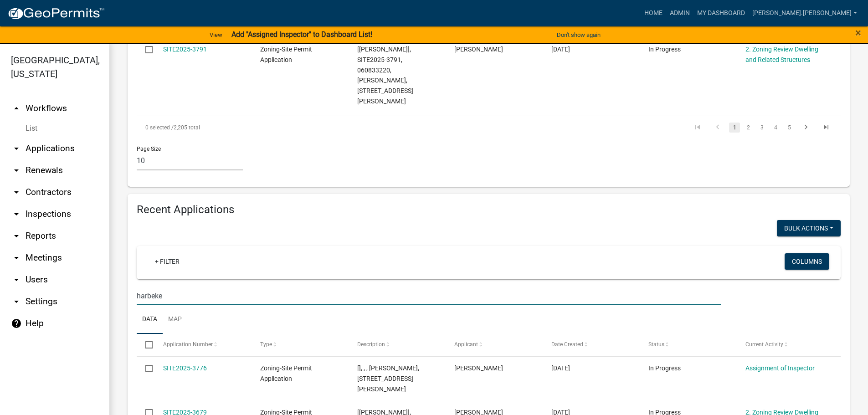  What do you see at coordinates (16, 324) in the screenshot?
I see `i: help` at bounding box center [16, 324].